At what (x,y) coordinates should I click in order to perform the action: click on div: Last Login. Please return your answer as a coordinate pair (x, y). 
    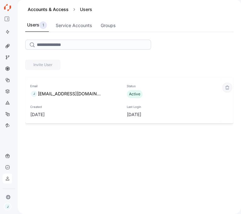
    Looking at the image, I should click on (172, 106).